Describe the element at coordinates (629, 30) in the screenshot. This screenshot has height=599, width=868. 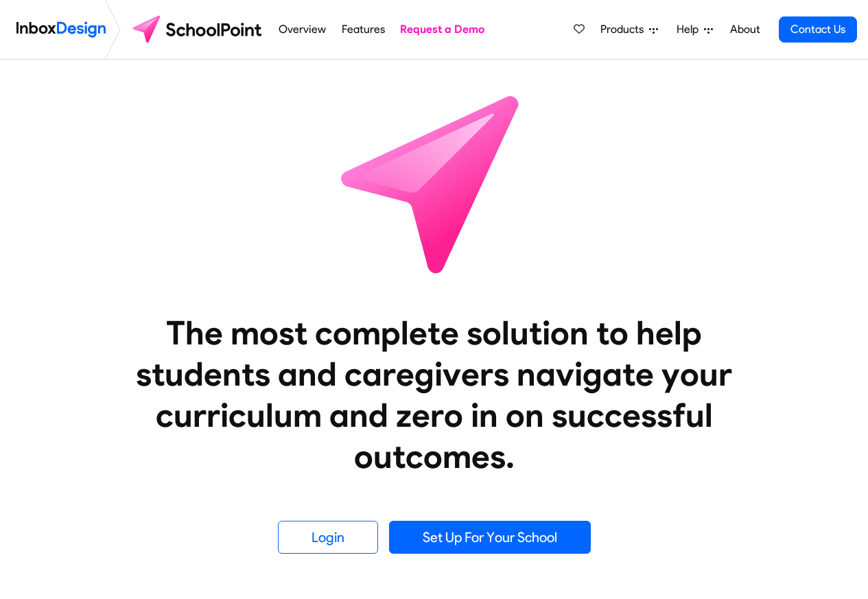
I see `a: Products` at that location.